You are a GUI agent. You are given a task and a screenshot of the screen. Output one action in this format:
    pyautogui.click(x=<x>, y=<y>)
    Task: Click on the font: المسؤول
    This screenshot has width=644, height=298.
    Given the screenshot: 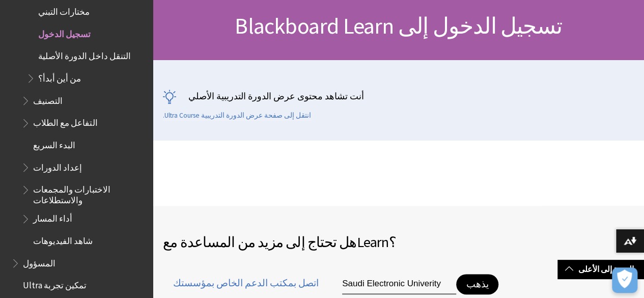 What is the action you would take?
    pyautogui.click(x=39, y=263)
    